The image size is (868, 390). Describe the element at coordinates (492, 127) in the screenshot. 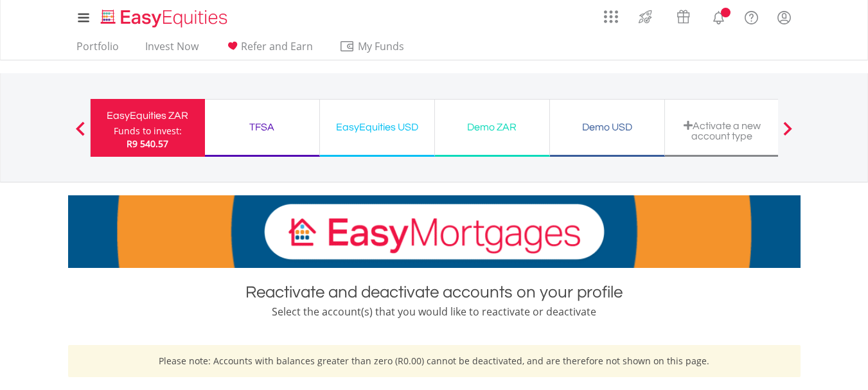

I see `div: Demo ZAR` at that location.